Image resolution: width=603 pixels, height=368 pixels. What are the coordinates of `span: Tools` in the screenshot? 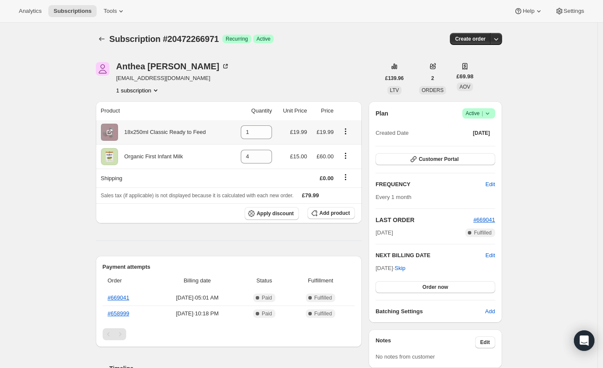 It's located at (110, 11).